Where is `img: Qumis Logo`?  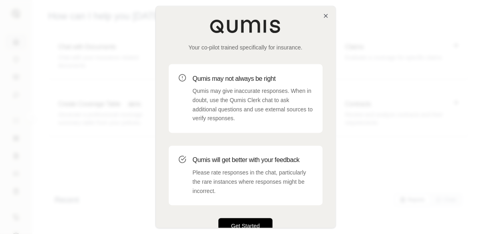 img: Qumis Logo is located at coordinates (246, 26).